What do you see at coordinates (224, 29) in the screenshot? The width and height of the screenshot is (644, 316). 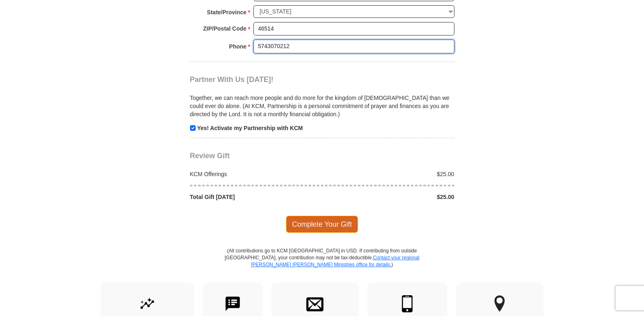 I see `strong: ZIP/Postal Code` at bounding box center [224, 29].